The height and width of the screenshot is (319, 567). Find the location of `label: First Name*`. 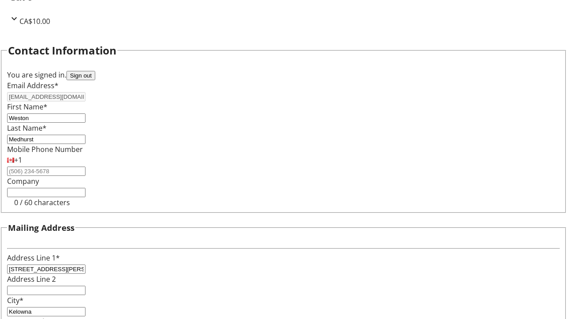

label: First Name* is located at coordinates (27, 107).